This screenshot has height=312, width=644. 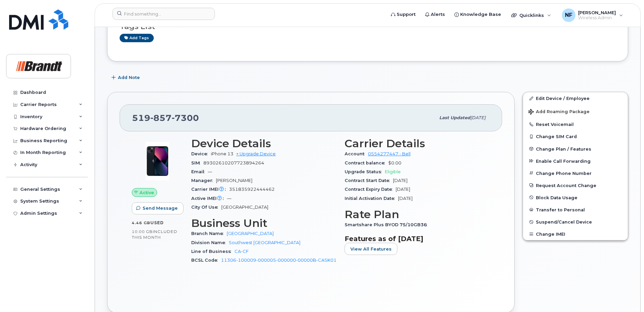 I want to click on span: 7300, so click(x=185, y=118).